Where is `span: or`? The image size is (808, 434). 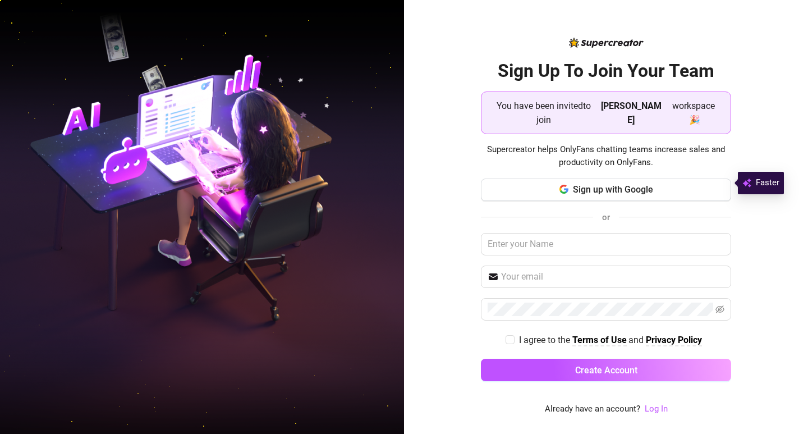
span: or is located at coordinates (606, 217).